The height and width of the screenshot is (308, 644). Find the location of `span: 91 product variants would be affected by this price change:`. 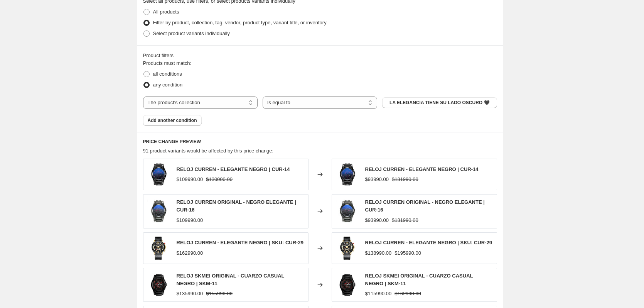

span: 91 product variants would be affected by this price change: is located at coordinates (208, 150).